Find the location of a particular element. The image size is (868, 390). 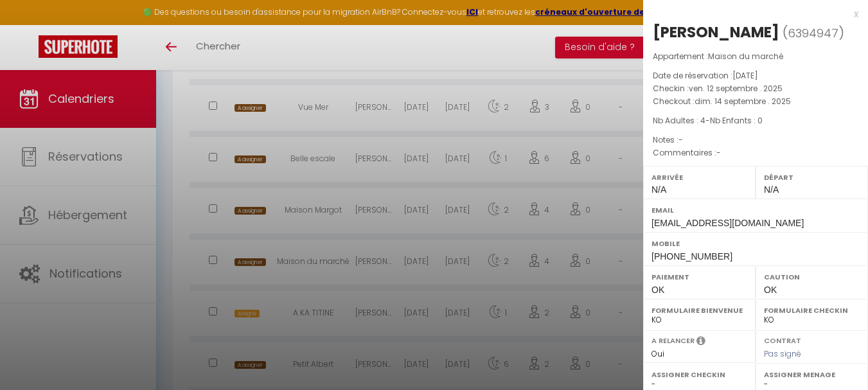

span: Pas signé is located at coordinates (782, 353).